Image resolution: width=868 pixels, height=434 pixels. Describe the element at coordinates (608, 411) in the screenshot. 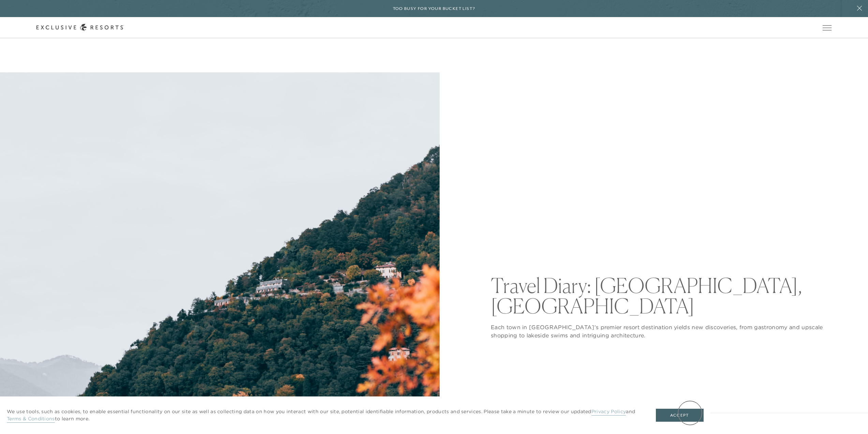

I see `a: Privacy Policy` at that location.